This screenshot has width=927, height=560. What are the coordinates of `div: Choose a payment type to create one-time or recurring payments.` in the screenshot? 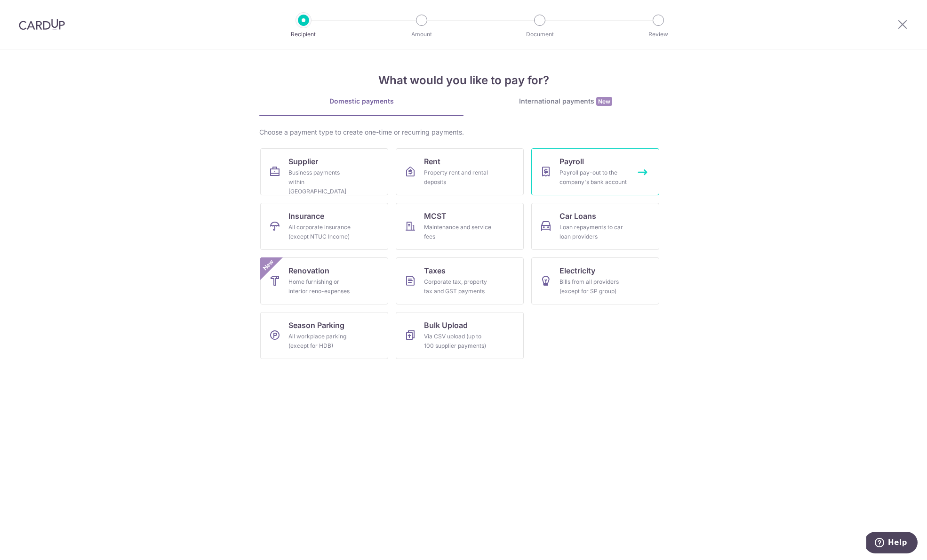 It's located at (464, 133).